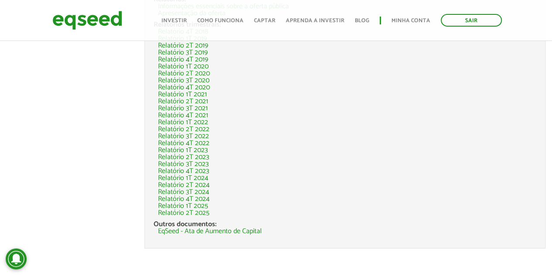 The height and width of the screenshot is (275, 552). What do you see at coordinates (174, 20) in the screenshot?
I see `a: Investir` at bounding box center [174, 20].